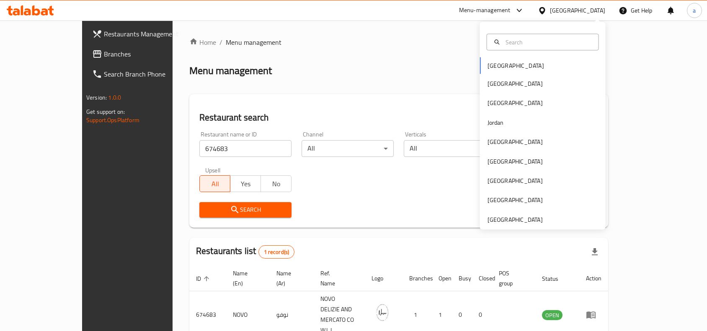  Describe the element at coordinates (246, 279) in the screenshot. I see `span: Name (En)` at that location.